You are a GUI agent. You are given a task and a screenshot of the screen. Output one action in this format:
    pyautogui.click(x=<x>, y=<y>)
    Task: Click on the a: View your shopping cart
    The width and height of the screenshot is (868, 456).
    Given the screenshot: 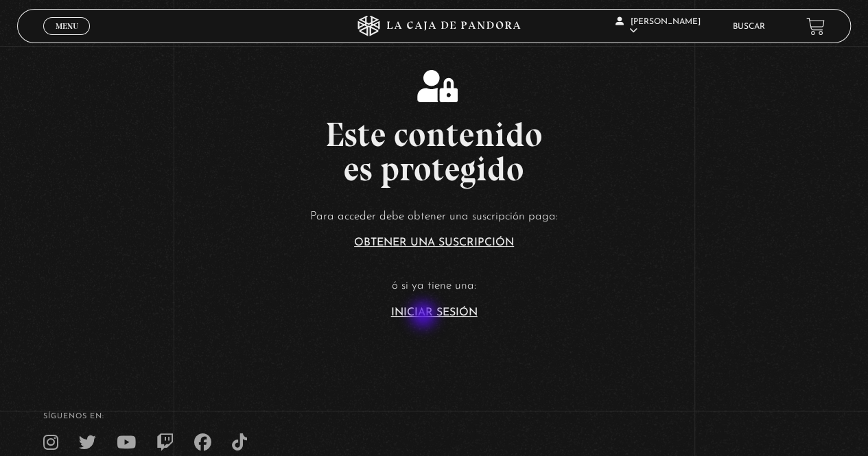 What is the action you would take?
    pyautogui.click(x=815, y=26)
    